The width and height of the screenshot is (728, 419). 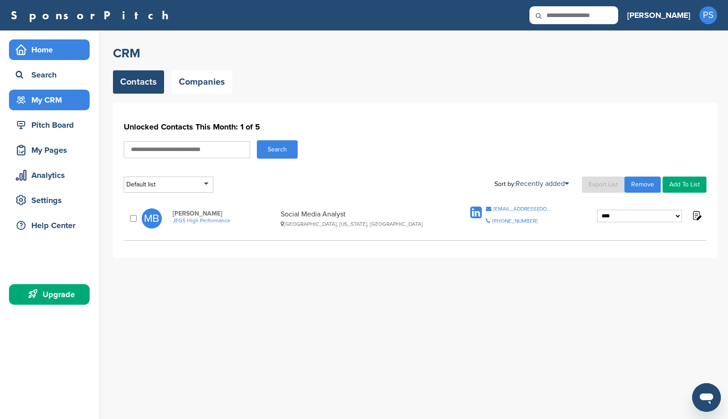 I want to click on img: Notes, so click(x=696, y=215).